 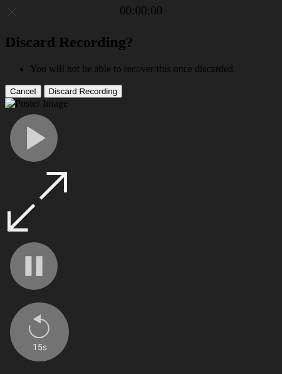 What do you see at coordinates (141, 42) in the screenshot?
I see `h2: Discard Recording?` at bounding box center [141, 42].